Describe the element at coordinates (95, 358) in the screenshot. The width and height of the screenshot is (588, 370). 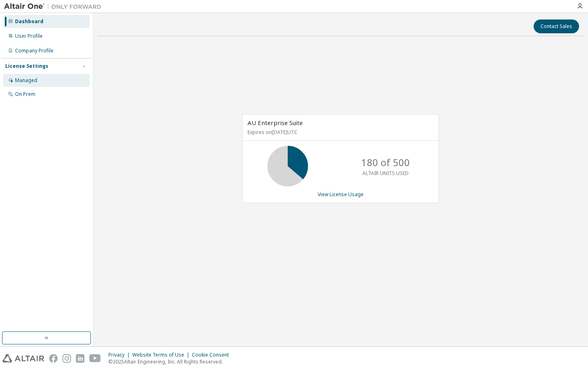
I see `img: youtube.svg` at that location.